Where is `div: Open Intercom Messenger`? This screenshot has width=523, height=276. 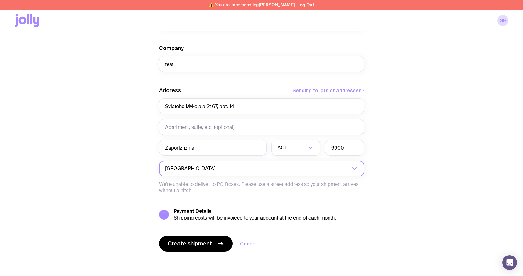
div: Open Intercom Messenger is located at coordinates (510, 263).